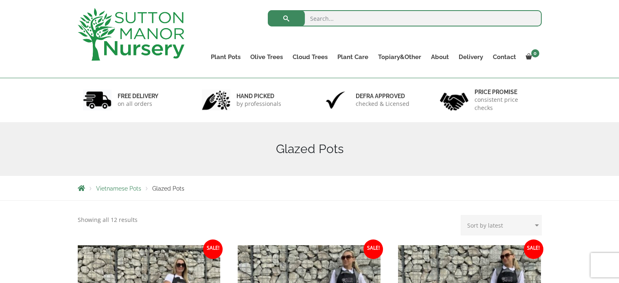 The height and width of the screenshot is (283, 619). Describe the element at coordinates (138, 104) in the screenshot. I see `p: on all orders` at that location.